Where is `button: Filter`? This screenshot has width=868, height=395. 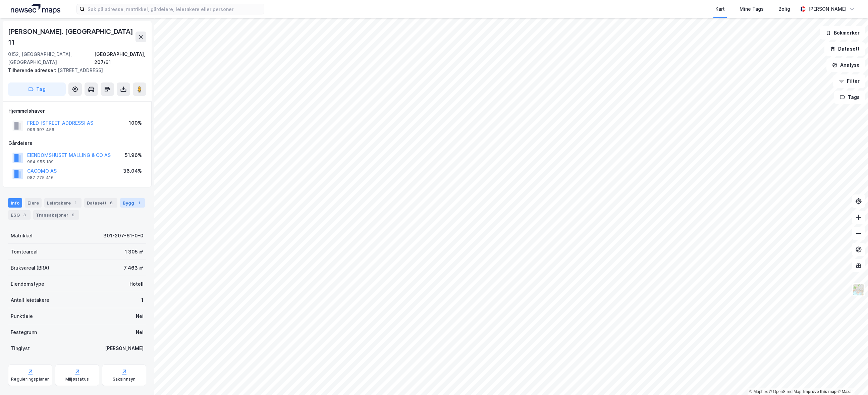
button: Filter is located at coordinates (849, 81).